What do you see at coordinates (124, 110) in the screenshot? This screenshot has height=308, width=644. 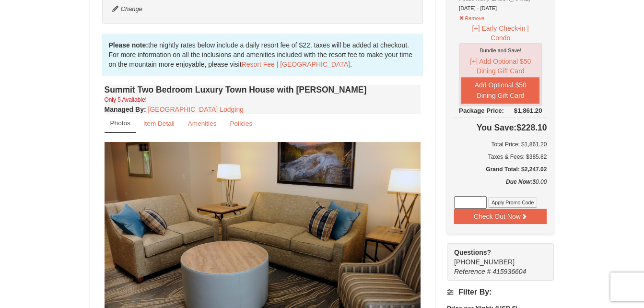 I see `span: Managed By` at bounding box center [124, 110].